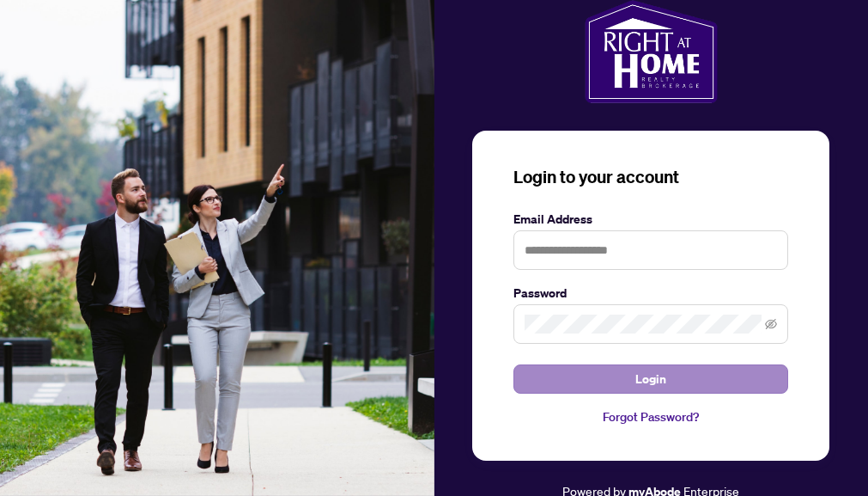 This screenshot has height=496, width=868. I want to click on label: Email Address, so click(650, 219).